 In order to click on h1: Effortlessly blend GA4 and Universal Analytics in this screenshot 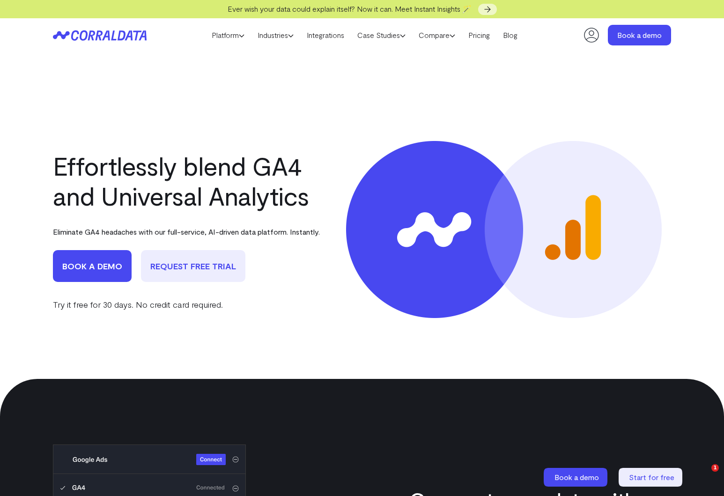, I will do `click(186, 181)`.